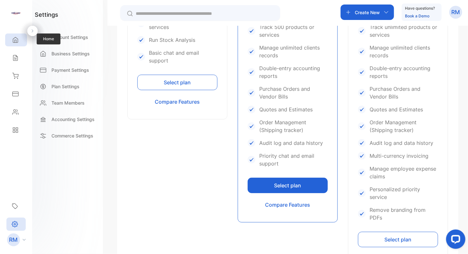  I want to click on a: Business Settings, so click(67, 53).